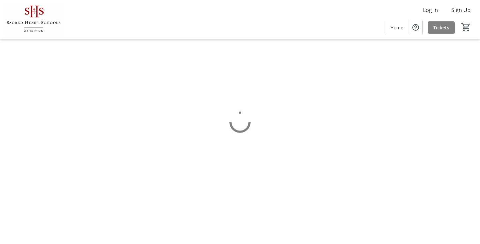 Image resolution: width=480 pixels, height=244 pixels. I want to click on button: Cart, so click(466, 27).